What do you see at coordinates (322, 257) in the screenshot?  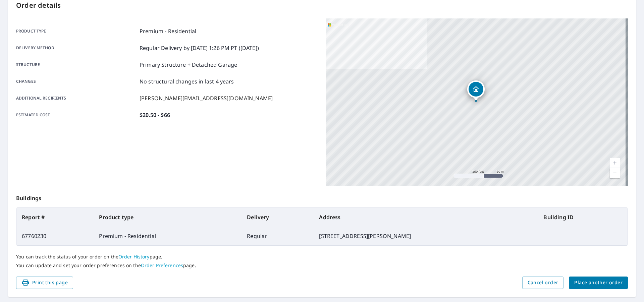 I see `p: You can track the status of your order on the page.` at bounding box center [322, 257].